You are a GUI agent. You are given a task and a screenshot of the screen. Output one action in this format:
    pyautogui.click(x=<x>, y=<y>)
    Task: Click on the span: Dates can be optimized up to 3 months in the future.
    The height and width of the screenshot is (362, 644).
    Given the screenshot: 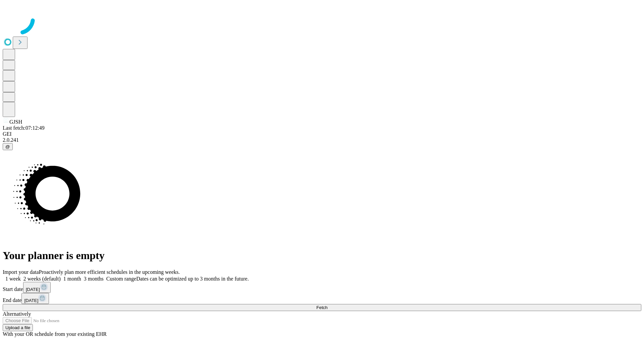 What is the action you would take?
    pyautogui.click(x=192, y=279)
    